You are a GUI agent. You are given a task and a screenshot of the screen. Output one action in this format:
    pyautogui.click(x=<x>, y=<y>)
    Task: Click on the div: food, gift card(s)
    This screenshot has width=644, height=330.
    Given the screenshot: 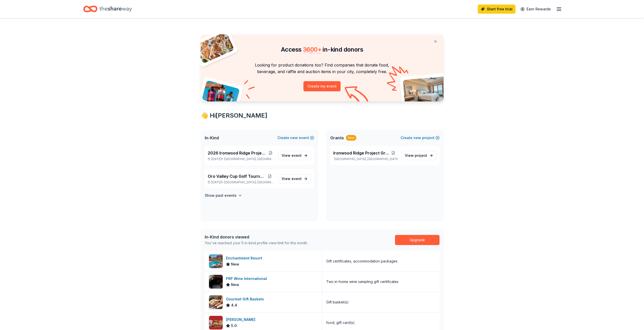 What is the action you would take?
    pyautogui.click(x=340, y=323)
    